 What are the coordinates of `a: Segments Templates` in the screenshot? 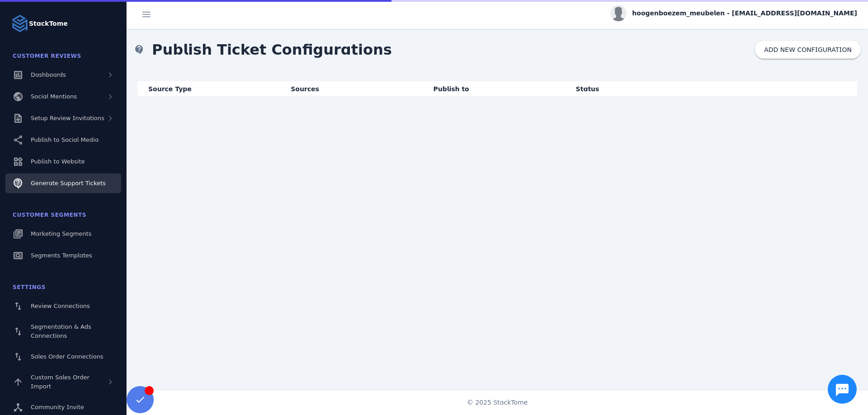 It's located at (63, 256).